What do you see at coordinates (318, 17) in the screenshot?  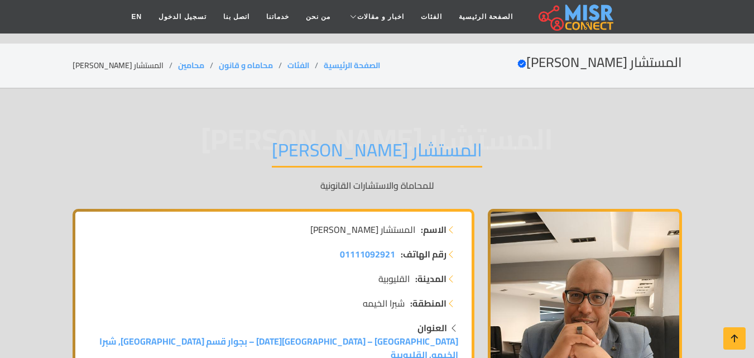 I see `a: من نحن` at bounding box center [318, 17].